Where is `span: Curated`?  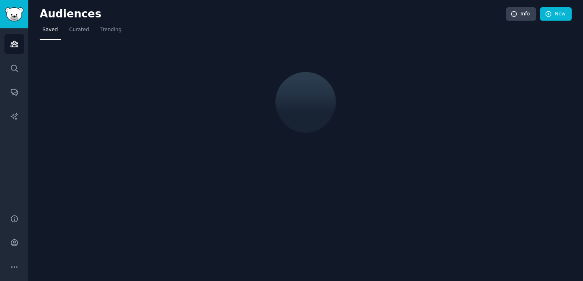 span: Curated is located at coordinates (79, 30).